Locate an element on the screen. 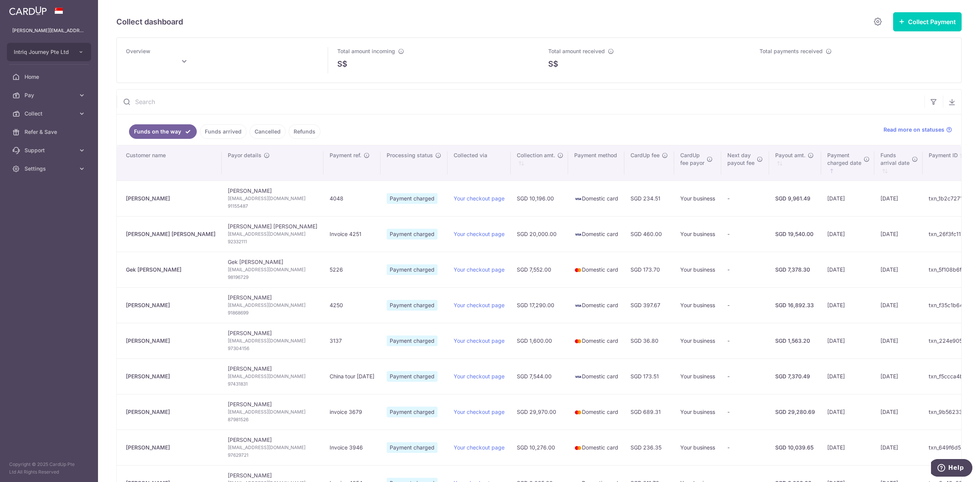  div: SGD 7,378.30 is located at coordinates (795, 270).